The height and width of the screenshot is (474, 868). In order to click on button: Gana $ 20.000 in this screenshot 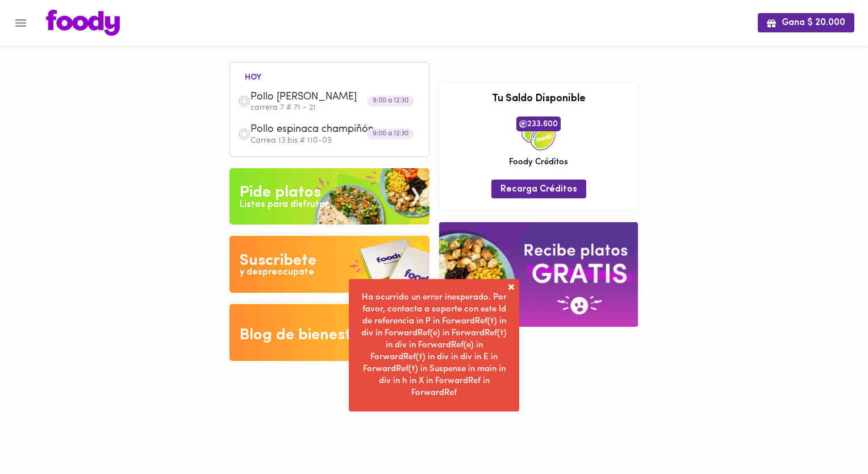, I will do `click(806, 22)`.